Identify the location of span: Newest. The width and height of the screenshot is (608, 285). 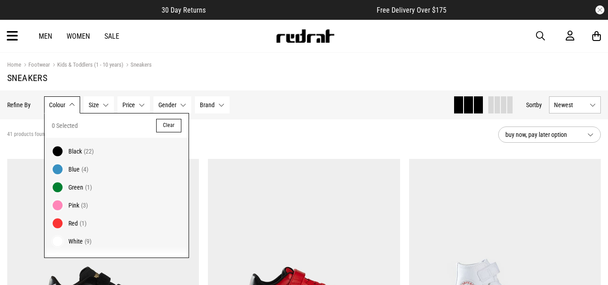
(570, 105).